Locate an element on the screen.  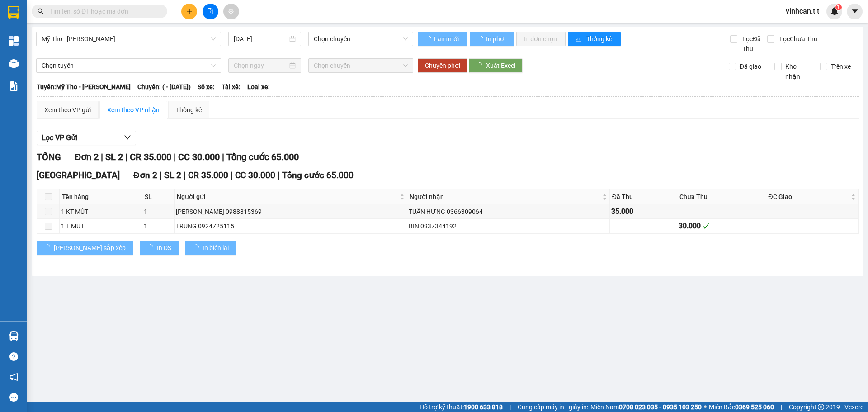
img: solution-icon is located at coordinates (14, 86).